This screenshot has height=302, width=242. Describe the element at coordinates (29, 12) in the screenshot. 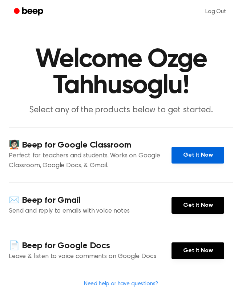

I see `a: Beep` at that location.